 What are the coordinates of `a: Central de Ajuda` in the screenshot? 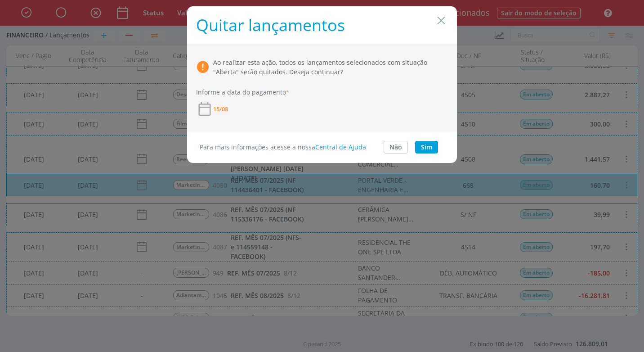 It's located at (341, 147).